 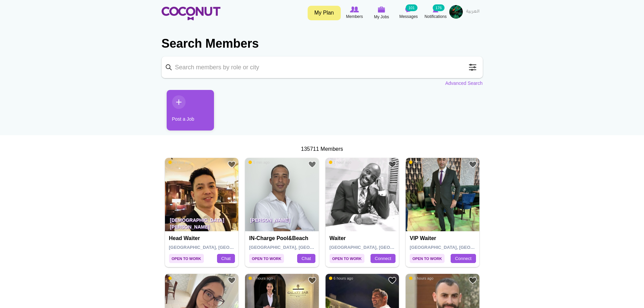 What do you see at coordinates (464, 83) in the screenshot?
I see `a: Advanced Search` at bounding box center [464, 83].